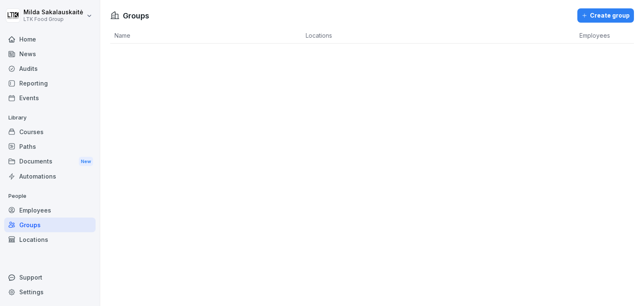 The height and width of the screenshot is (306, 644). What do you see at coordinates (605, 16) in the screenshot?
I see `div: Create group` at bounding box center [605, 16].